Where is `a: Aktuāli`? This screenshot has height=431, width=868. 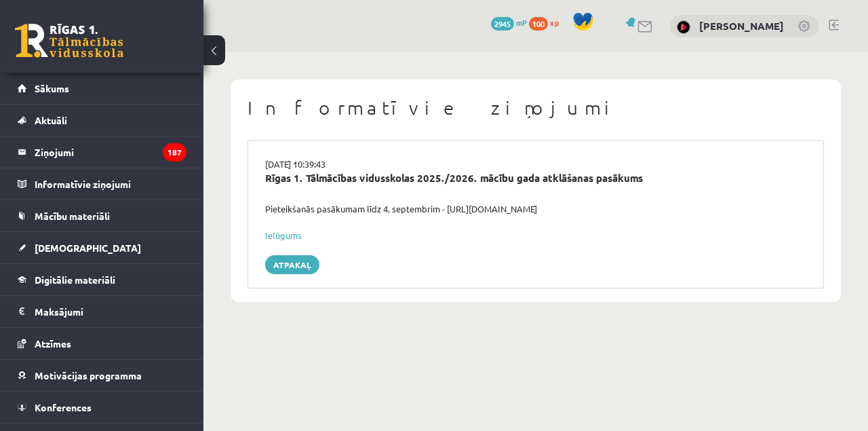 a: Aktuāli is located at coordinates (101, 120).